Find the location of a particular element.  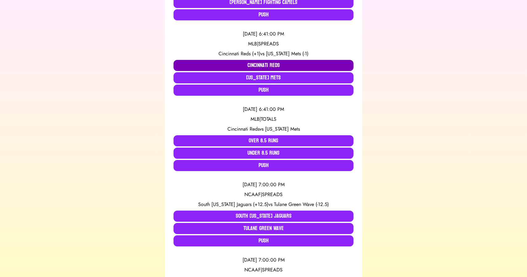

button: Over 8.5 Runs is located at coordinates (264, 141).